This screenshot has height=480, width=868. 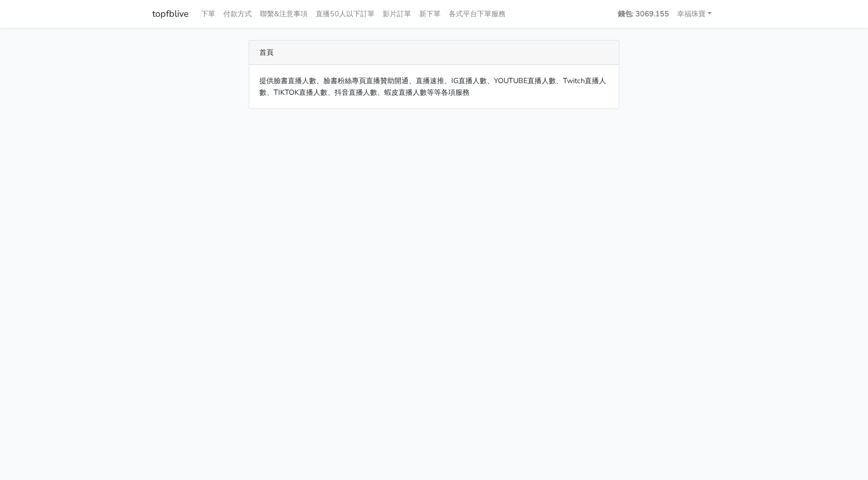 What do you see at coordinates (694, 14) in the screenshot?
I see `a: 幸福珠寶` at bounding box center [694, 14].